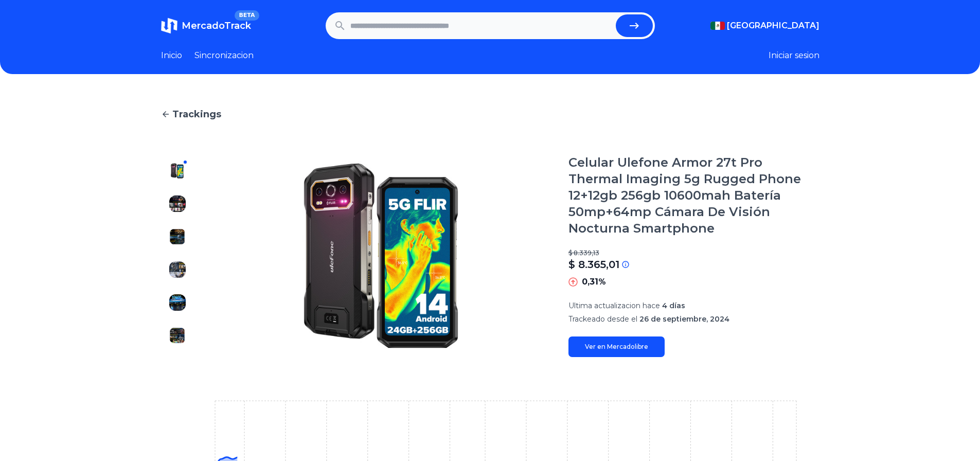 This screenshot has height=461, width=980. I want to click on span: BETA, so click(247, 16).